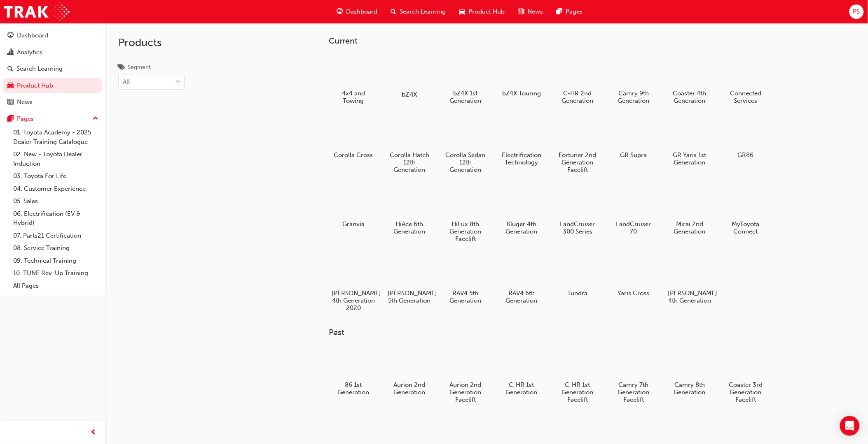 The image size is (868, 444). What do you see at coordinates (52, 69) in the screenshot?
I see `button: DashboardAnalyticsSearch LearningProduct HubNews` at bounding box center [52, 69].